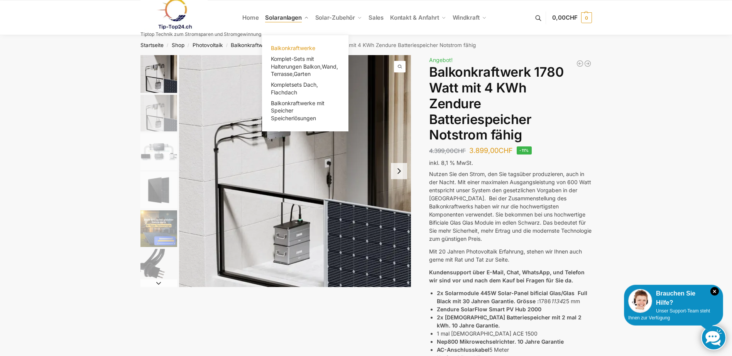  What do you see at coordinates (293, 48) in the screenshot?
I see `span: Balkonkraftwerke` at bounding box center [293, 48].